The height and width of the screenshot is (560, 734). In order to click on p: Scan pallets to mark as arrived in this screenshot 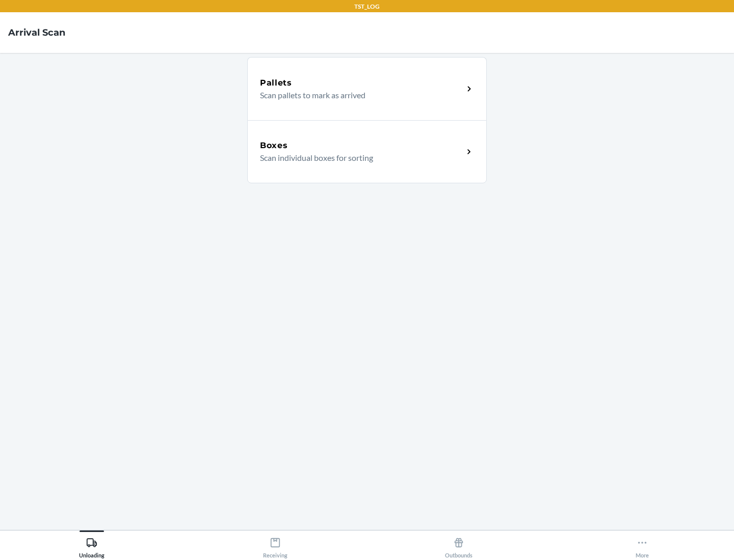, I will do `click(358, 95)`.